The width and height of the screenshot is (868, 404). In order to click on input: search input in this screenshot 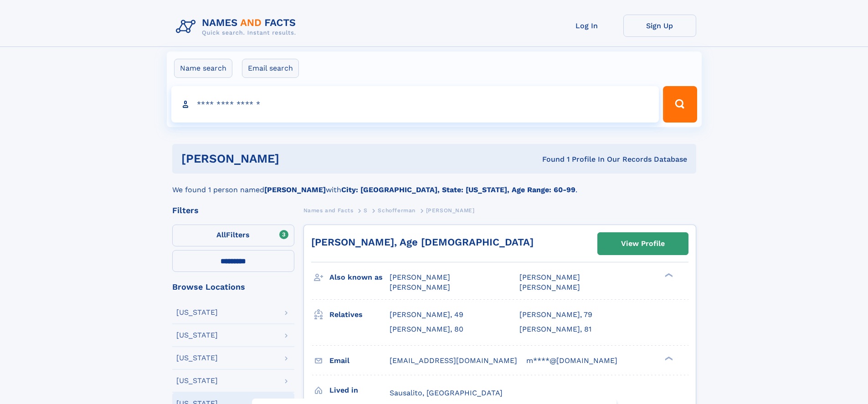, I will do `click(415, 104)`.